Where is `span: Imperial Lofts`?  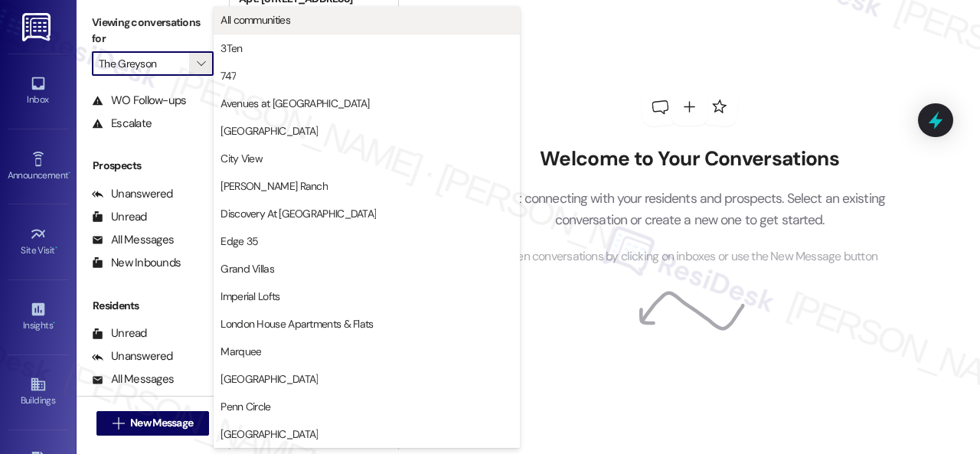
span: Imperial Lofts is located at coordinates (250, 296).